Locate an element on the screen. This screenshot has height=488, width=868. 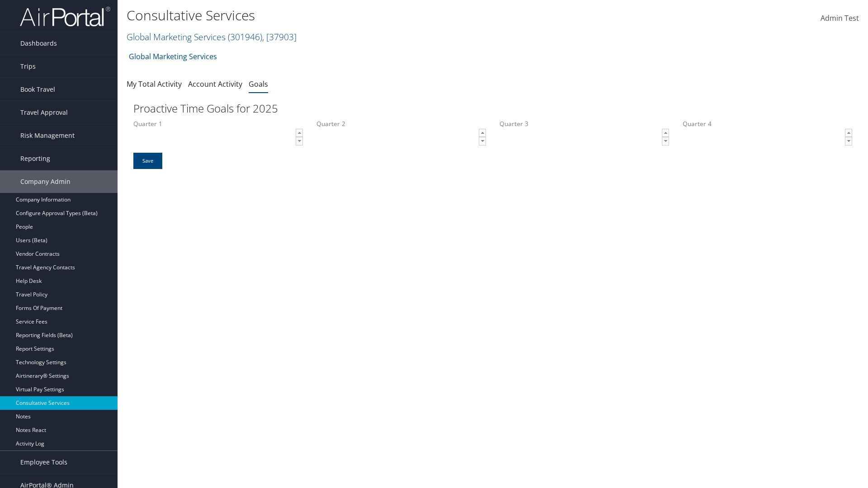
span: Employee Tools is located at coordinates (44, 462).